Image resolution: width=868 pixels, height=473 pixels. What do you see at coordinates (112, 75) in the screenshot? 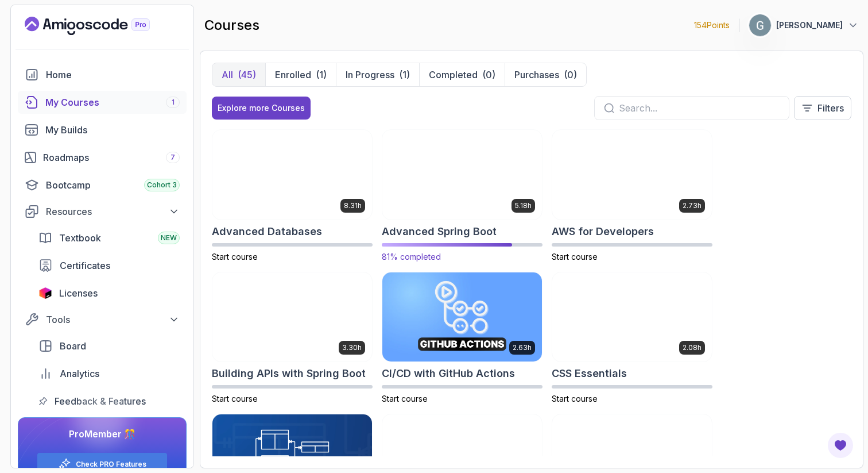
I see `div: Home` at bounding box center [112, 75].